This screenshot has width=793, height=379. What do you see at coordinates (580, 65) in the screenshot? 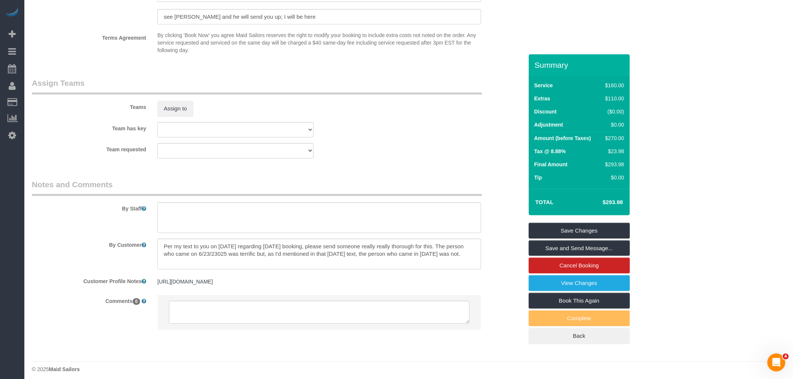
I see `h3: Summary` at bounding box center [580, 65].